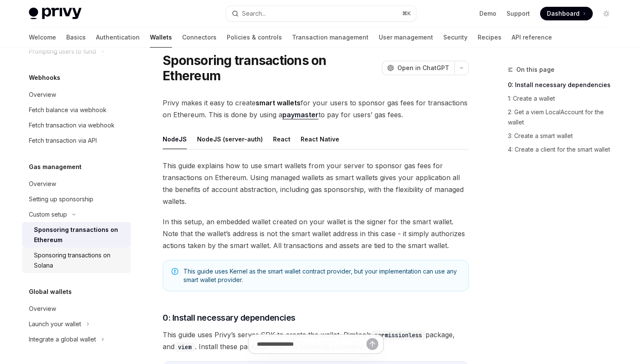 The width and height of the screenshot is (642, 364). I want to click on a: Fetch transaction via webhook, so click(77, 125).